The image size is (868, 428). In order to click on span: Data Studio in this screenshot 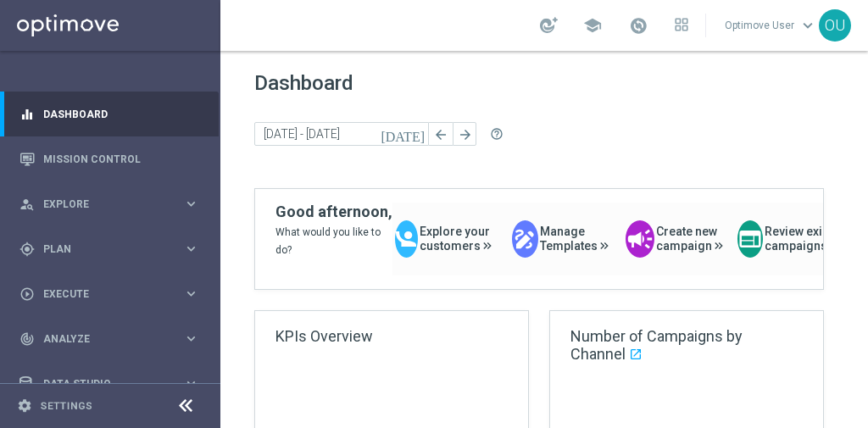, I will do `click(113, 384)`.